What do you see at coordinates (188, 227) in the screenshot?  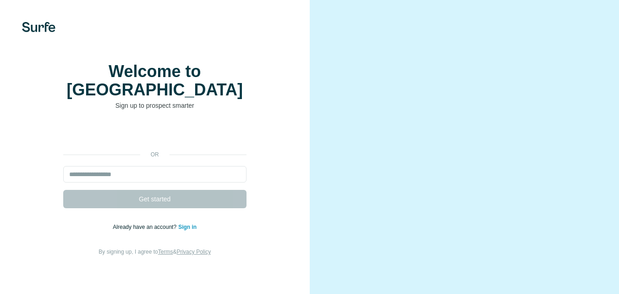 I see `a: Sign in` at bounding box center [188, 227].